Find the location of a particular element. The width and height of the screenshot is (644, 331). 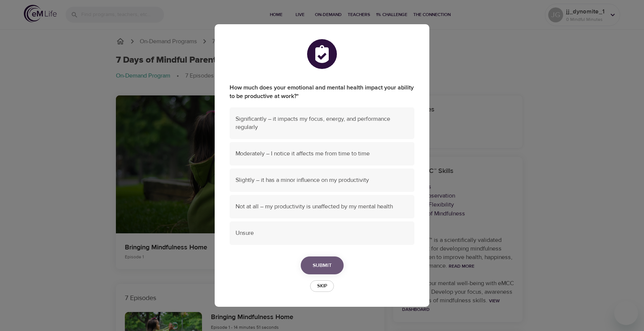

span: Moderately – I notice it affects me from time to time is located at coordinates (322, 153).